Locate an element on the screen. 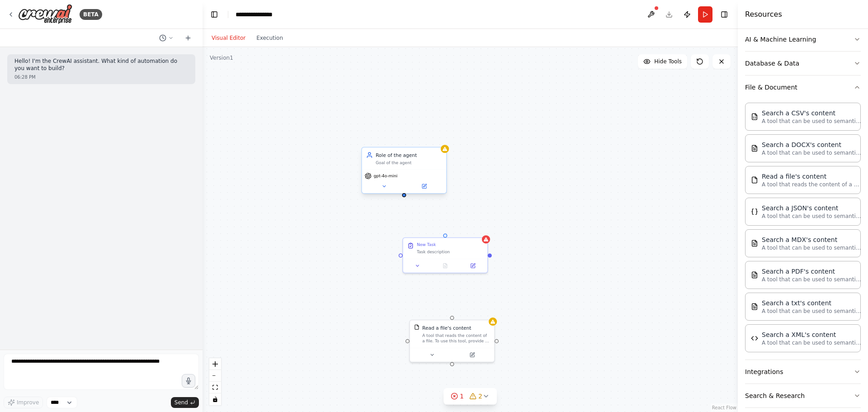 The image size is (868, 412). div: A tool that reads the content of a file. To use this tool, provide a 'file_path' parameter with t... is located at coordinates (456, 337).